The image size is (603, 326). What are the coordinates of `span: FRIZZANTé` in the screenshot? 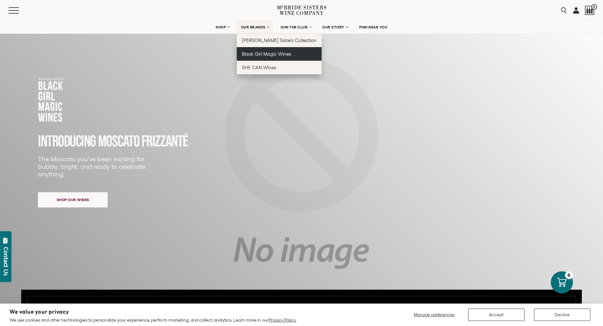 It's located at (165, 142).